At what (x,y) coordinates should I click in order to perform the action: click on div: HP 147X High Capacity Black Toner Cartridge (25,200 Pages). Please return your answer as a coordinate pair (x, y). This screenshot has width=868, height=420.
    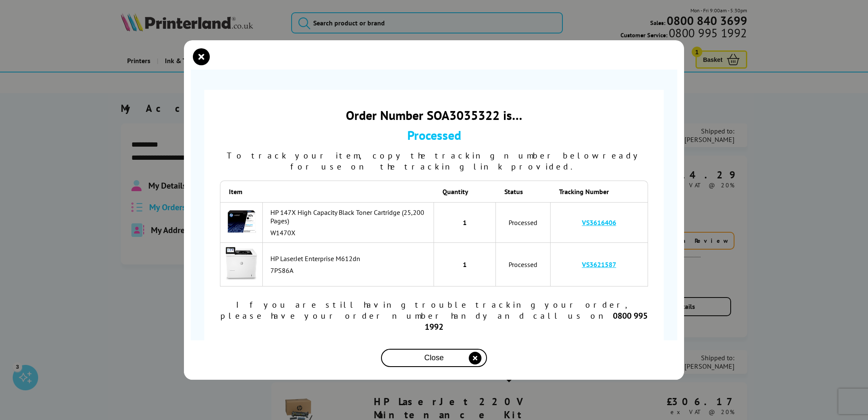
    Looking at the image, I should click on (350, 216).